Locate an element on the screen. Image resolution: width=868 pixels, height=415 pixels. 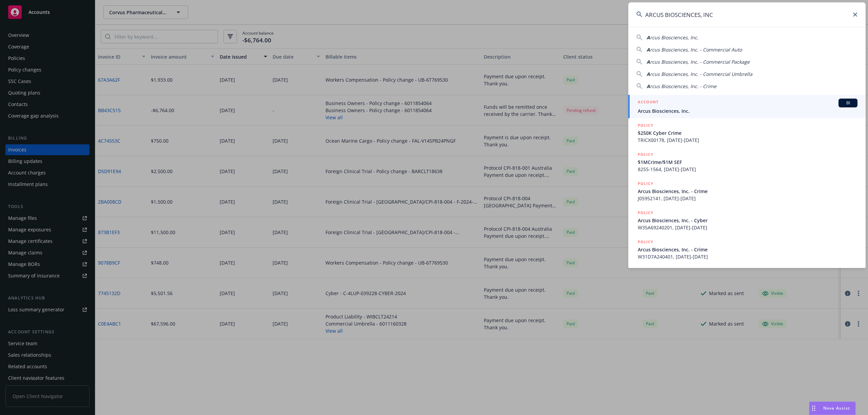
span: $250K Cyber Crime is located at coordinates (748, 133).